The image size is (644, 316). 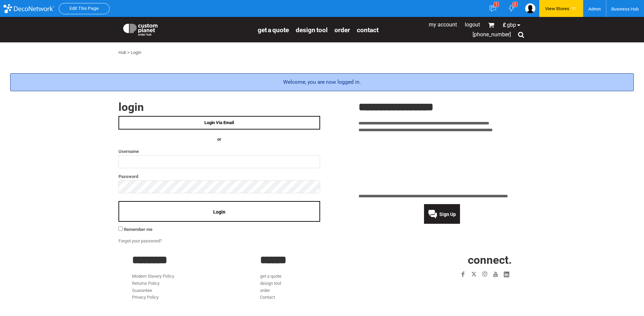 I want to click on a: Guarantee, so click(x=142, y=291).